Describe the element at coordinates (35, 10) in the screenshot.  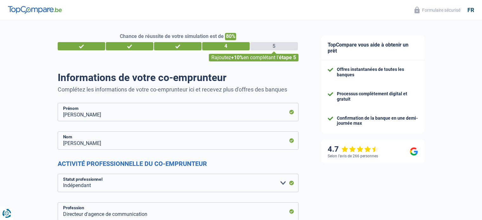
I see `img: TopCompare Logo` at that location.